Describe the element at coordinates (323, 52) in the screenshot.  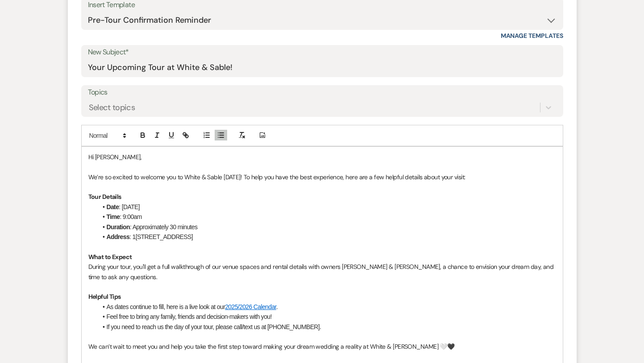
I see `label: New Subject*` at that location.